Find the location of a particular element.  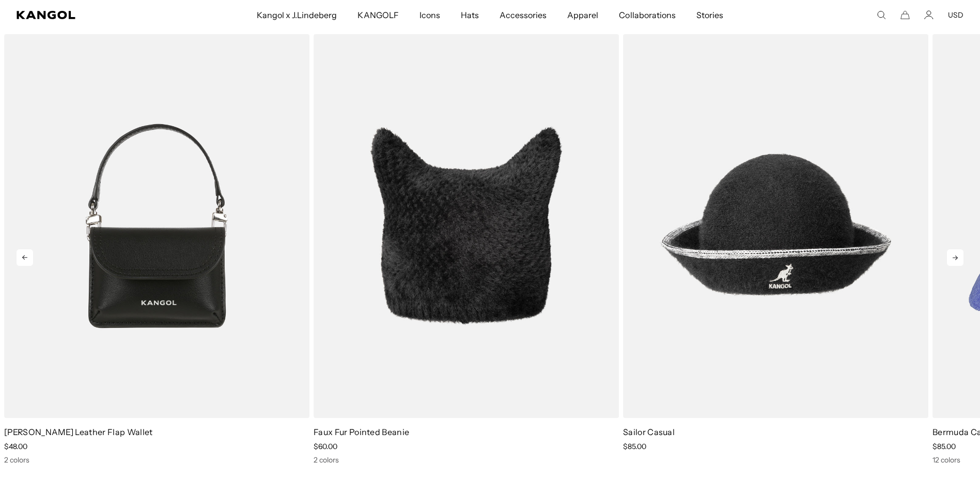

img: Luna Leather Flap Wallet is located at coordinates (157, 226).